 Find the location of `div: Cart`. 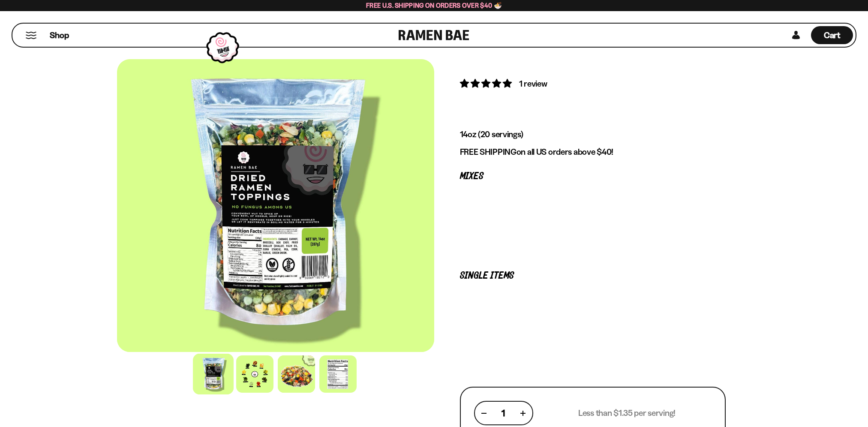

div: Cart is located at coordinates (832, 35).